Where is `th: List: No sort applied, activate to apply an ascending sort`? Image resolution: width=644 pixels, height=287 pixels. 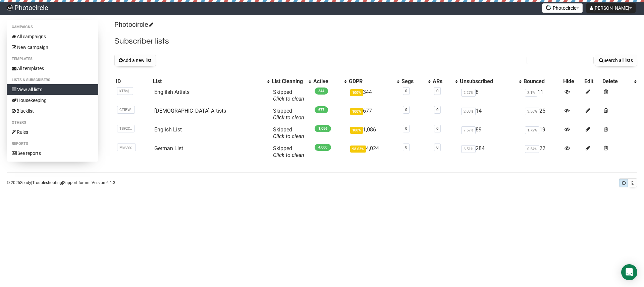 th: List: No sort applied, activate to apply an ascending sort is located at coordinates (211, 81).